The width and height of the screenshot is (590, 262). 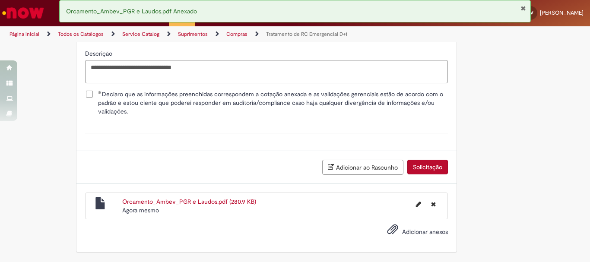 What do you see at coordinates (427, 167) in the screenshot?
I see `button: Solicitação` at bounding box center [427, 167].